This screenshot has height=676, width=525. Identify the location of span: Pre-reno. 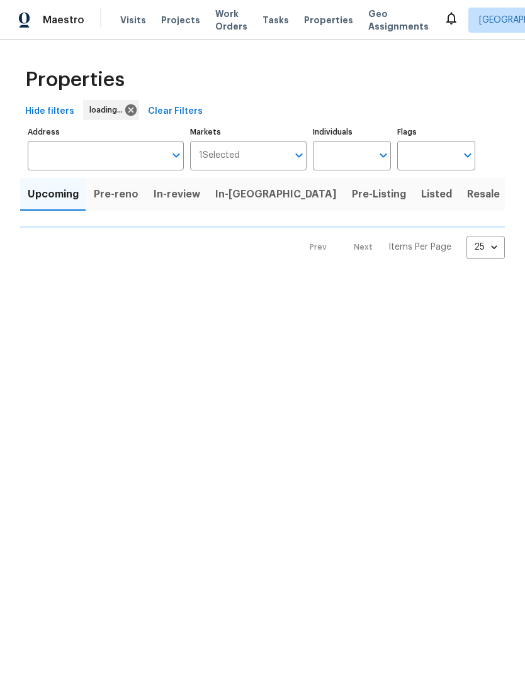
(116, 194).